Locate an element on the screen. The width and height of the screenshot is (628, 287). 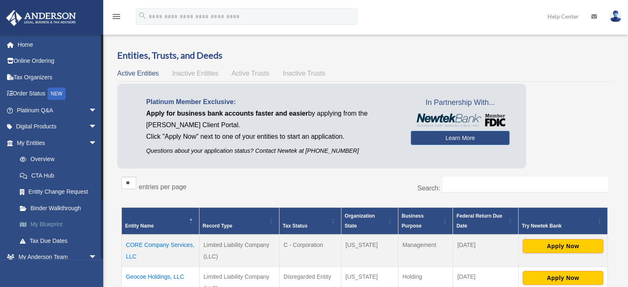
span: Inactive Entities is located at coordinates (195, 73).